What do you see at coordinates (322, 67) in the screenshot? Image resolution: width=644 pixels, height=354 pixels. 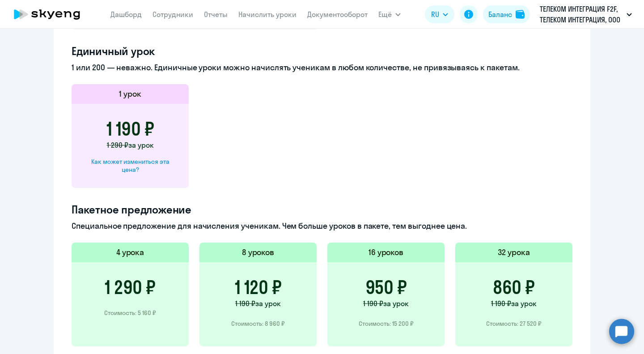 I see `p: 1 или 200 — неважно. Единичные уроки можно начислять ученикам в любом количестве, не привязываясь...` at bounding box center [322, 67].